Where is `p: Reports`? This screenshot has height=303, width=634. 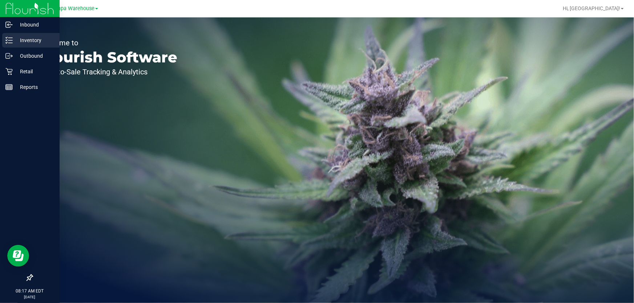
p: Reports is located at coordinates (35, 87).